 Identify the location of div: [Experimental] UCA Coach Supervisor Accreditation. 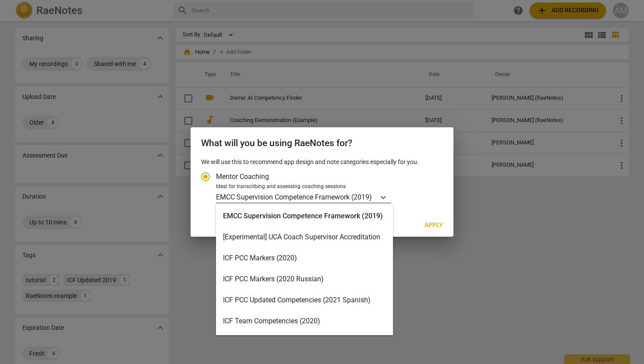
(304, 237).